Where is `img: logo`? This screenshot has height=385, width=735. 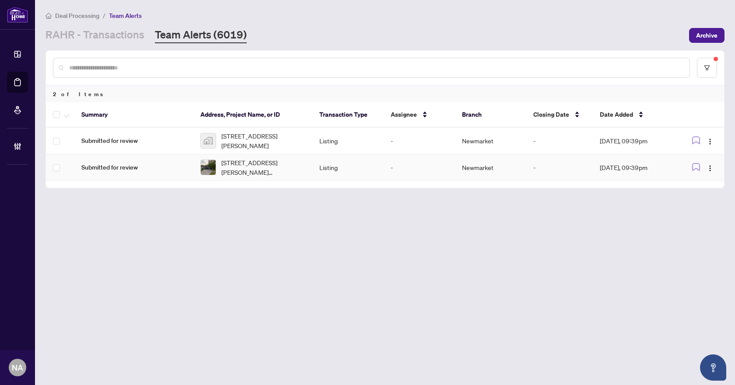
img: logo is located at coordinates (17, 14).